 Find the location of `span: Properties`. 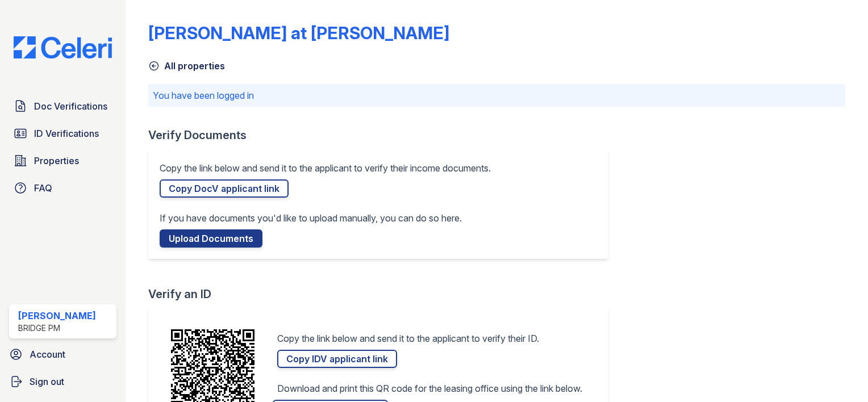

span: Properties is located at coordinates (56, 160).